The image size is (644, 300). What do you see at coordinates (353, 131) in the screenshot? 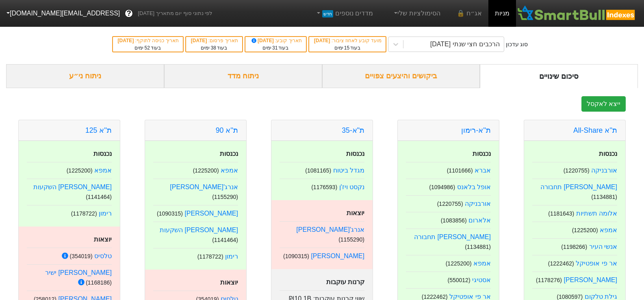
I see `a: ת"א-35` at bounding box center [353, 131].